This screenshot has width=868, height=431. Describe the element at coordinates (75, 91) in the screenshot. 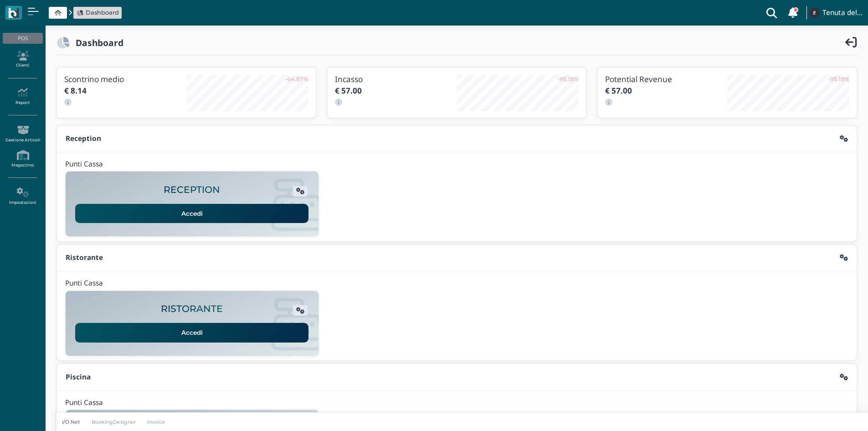

I see `b: € 8.14` at that location.